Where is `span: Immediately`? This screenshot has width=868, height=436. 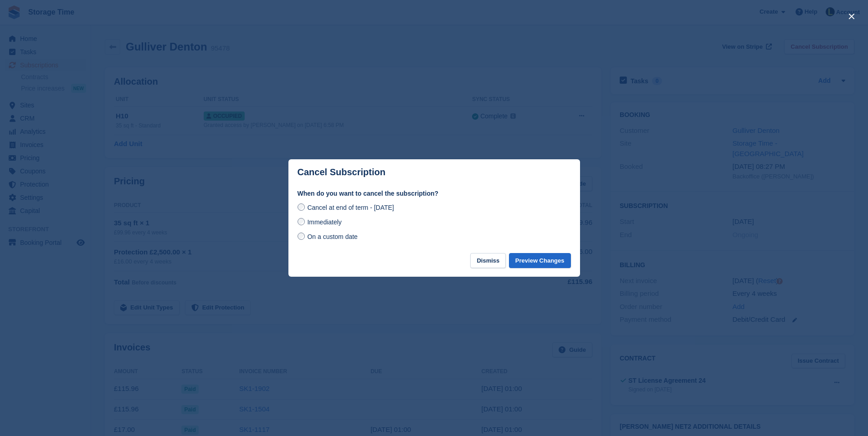
span: Immediately is located at coordinates (323, 222).